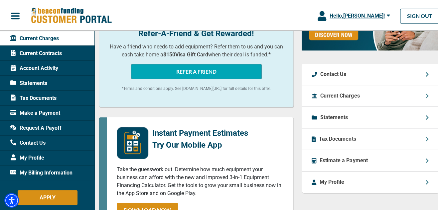 The image size is (438, 211). What do you see at coordinates (12, 200) in the screenshot?
I see `div: Accessibility Menu` at bounding box center [12, 200].